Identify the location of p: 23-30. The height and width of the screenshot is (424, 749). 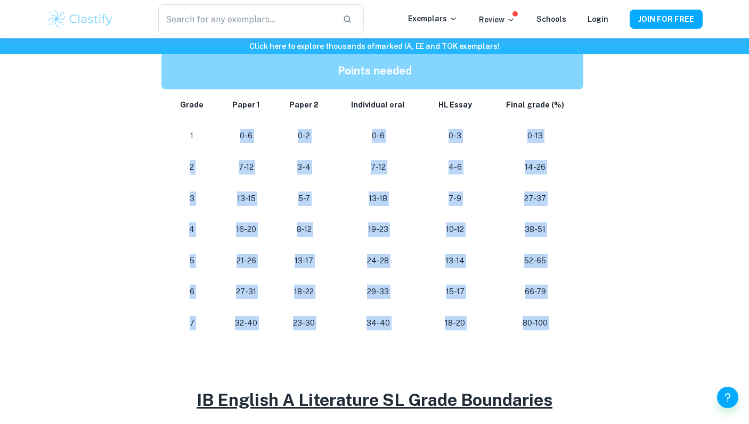
(304, 323).